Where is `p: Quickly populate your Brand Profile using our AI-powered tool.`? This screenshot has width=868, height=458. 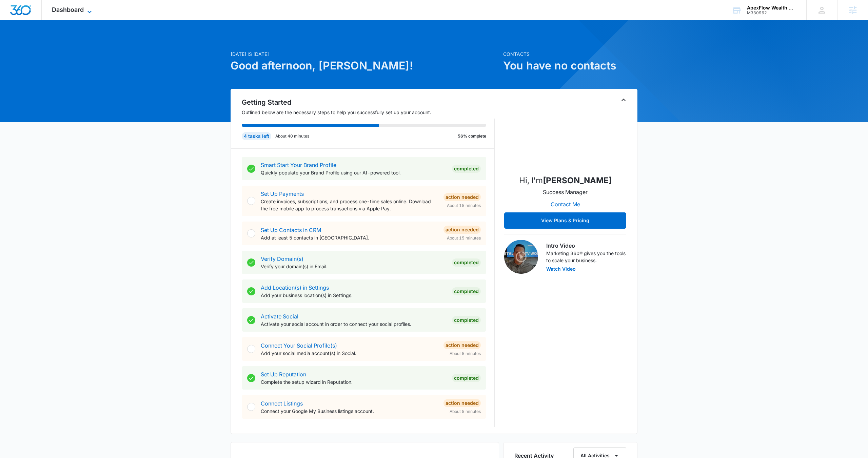
p: Quickly populate your Brand Profile using our AI-powered tool. is located at coordinates (354, 172).